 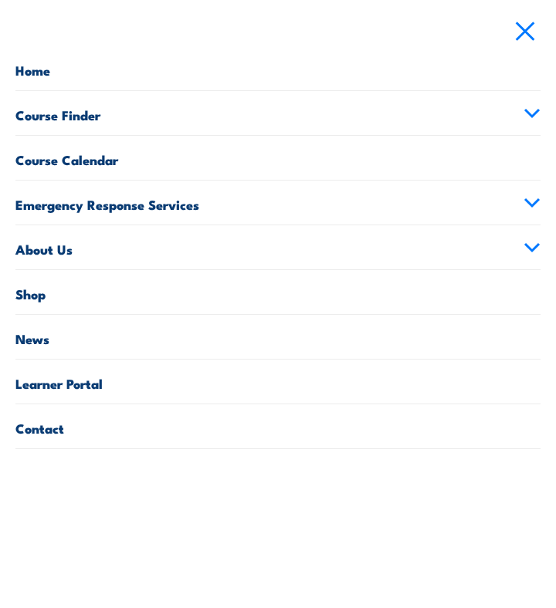 What do you see at coordinates (278, 202) in the screenshot?
I see `a: Emergency Response Services` at bounding box center [278, 202].